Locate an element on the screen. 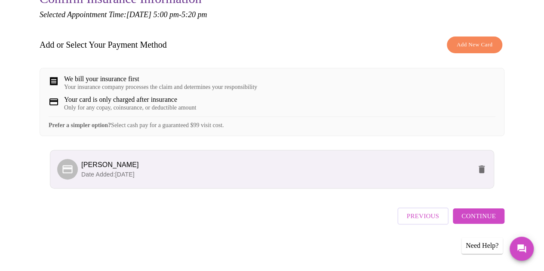  div: Need Help? is located at coordinates (482, 246).